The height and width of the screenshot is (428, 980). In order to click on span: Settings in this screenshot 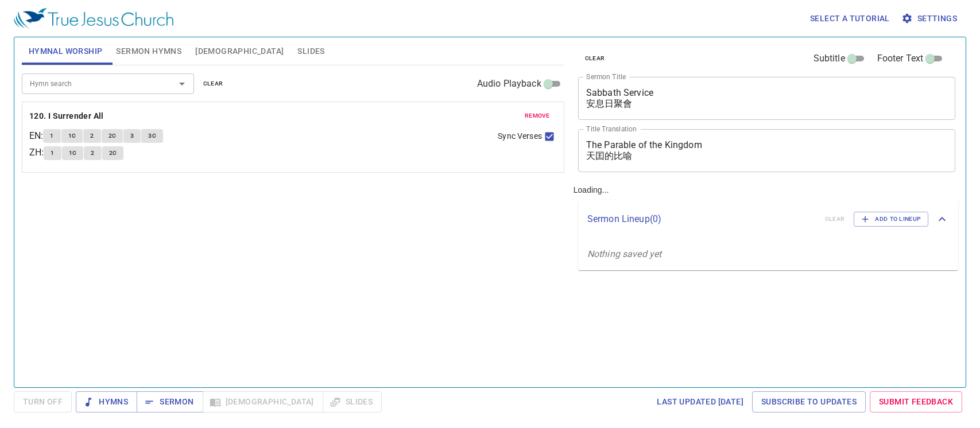, I will do `click(930, 18)`.